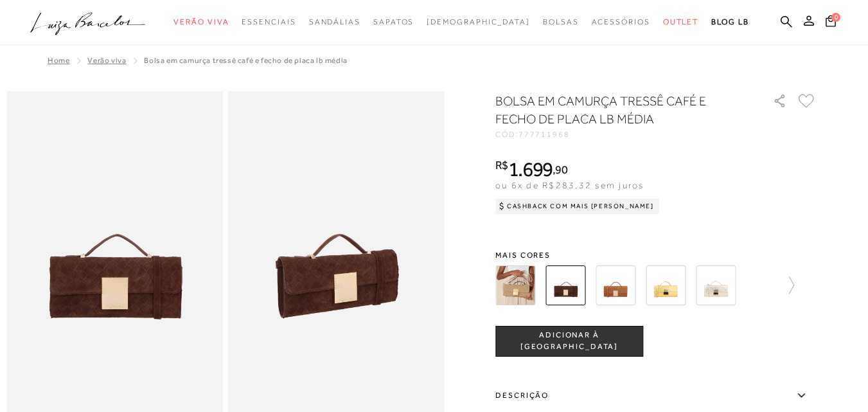 Image resolution: width=868 pixels, height=412 pixels. Describe the element at coordinates (616, 110) in the screenshot. I see `h1: BOLSA EM CAMURÇA TRESSÊ CAFÉ E FECHO DE PLACA LB MÉDIA` at that location.